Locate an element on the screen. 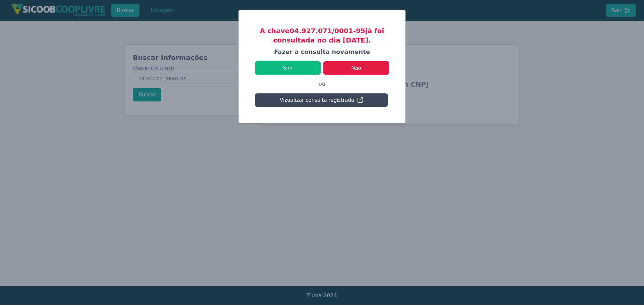 Image resolution: width=644 pixels, height=305 pixels. button: Não is located at coordinates (356, 68).